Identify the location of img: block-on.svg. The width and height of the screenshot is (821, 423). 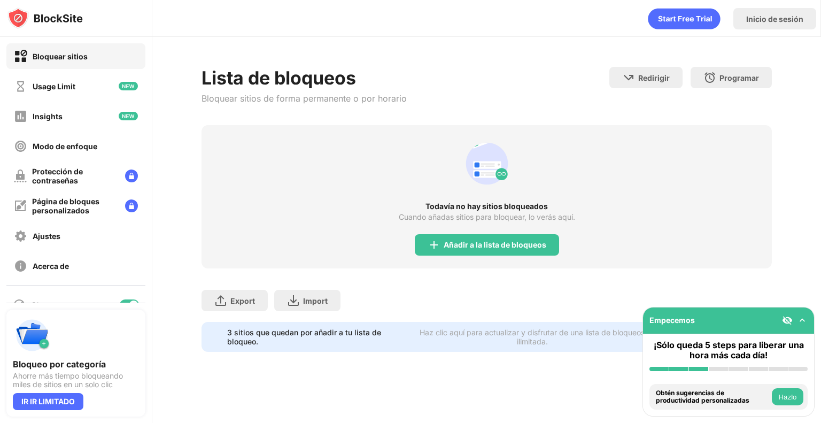
(20, 56).